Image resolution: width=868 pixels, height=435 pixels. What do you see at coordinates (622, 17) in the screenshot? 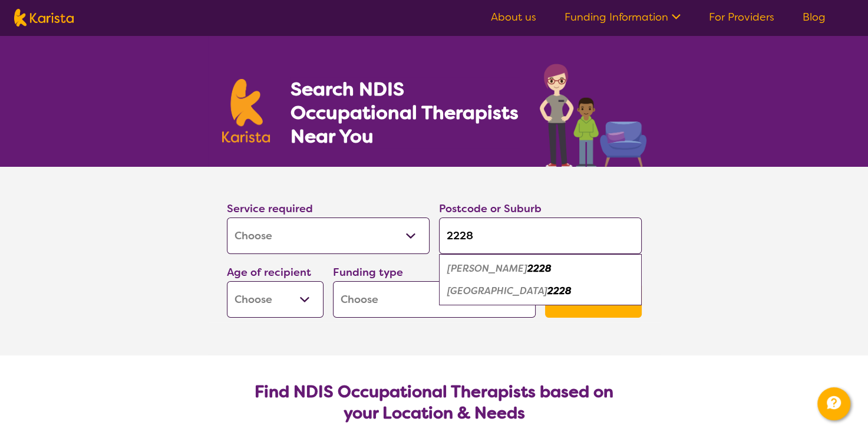
I see `a: Funding Information` at bounding box center [622, 17].